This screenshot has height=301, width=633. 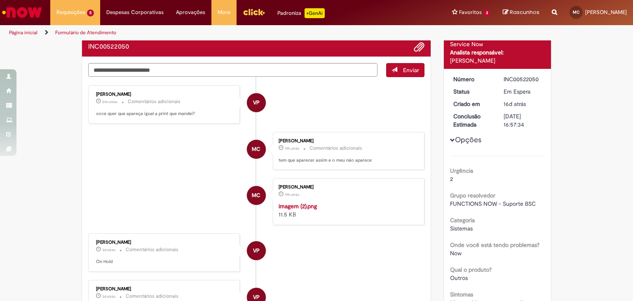 What do you see at coordinates (297, 206) in the screenshot?
I see `a: imagem (2).png` at bounding box center [297, 206].